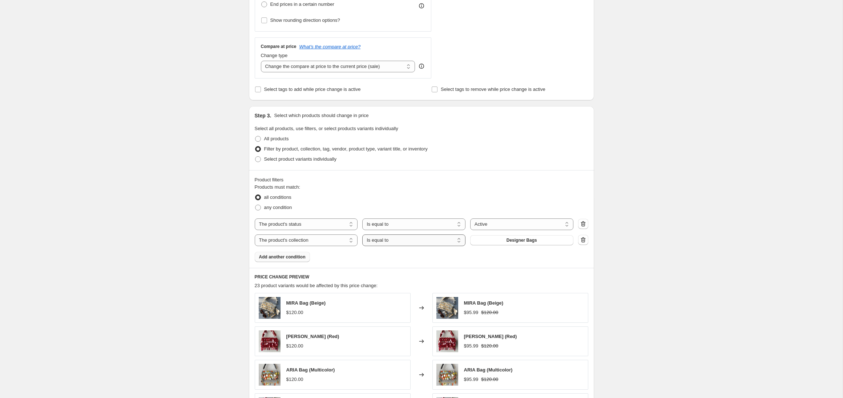  I want to click on button: Designer Bags, so click(521, 240).